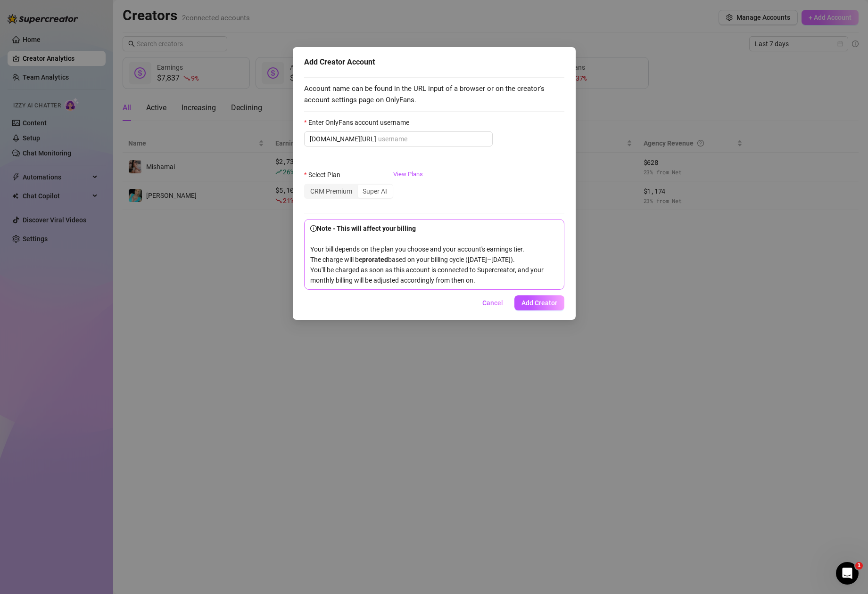 The height and width of the screenshot is (594, 868). Describe the element at coordinates (434, 63) in the screenshot. I see `div: Add Creator Account` at that location.